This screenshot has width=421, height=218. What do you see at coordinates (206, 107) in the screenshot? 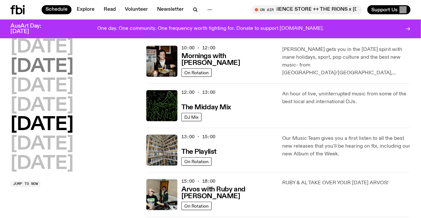
I see `a: The Midday Mix` at bounding box center [206, 107].